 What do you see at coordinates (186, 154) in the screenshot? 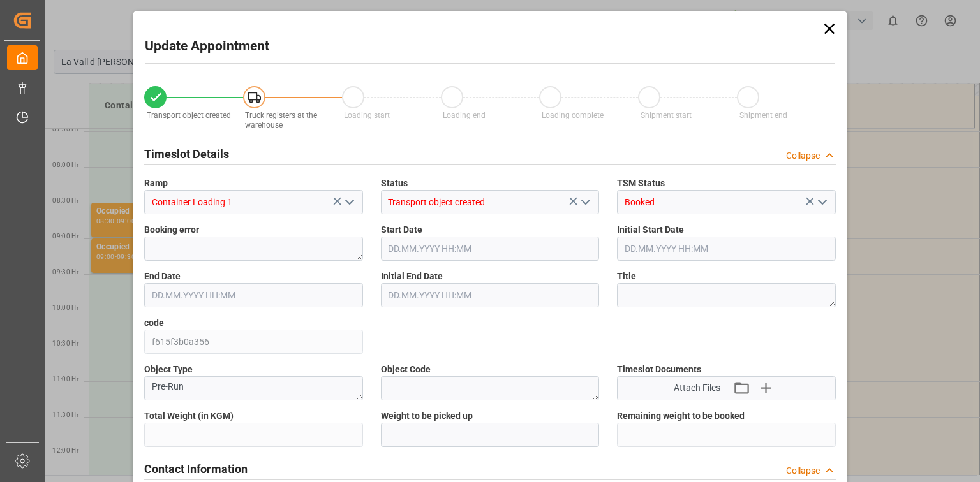
I see `h2: Timeslot Details` at bounding box center [186, 154].